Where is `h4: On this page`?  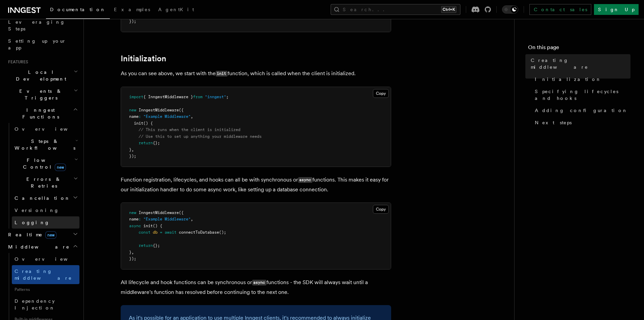
h4: On this page is located at coordinates (579, 49).